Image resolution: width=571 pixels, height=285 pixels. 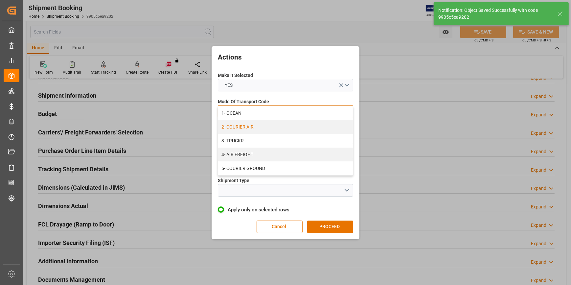 I want to click on button: PROCEED, so click(x=330, y=227).